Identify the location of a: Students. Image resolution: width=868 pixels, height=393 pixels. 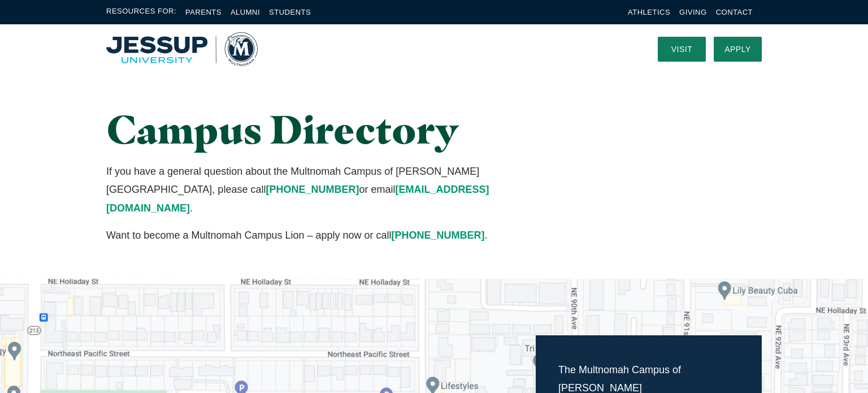
(290, 12).